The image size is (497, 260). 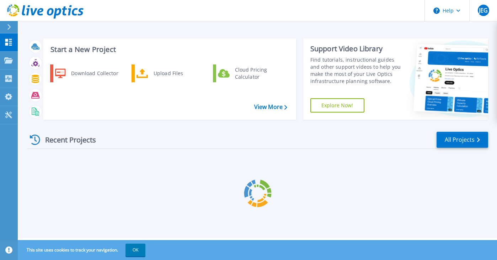 I want to click on a: Cloud Pricing Calculator, so click(x=249, y=73).